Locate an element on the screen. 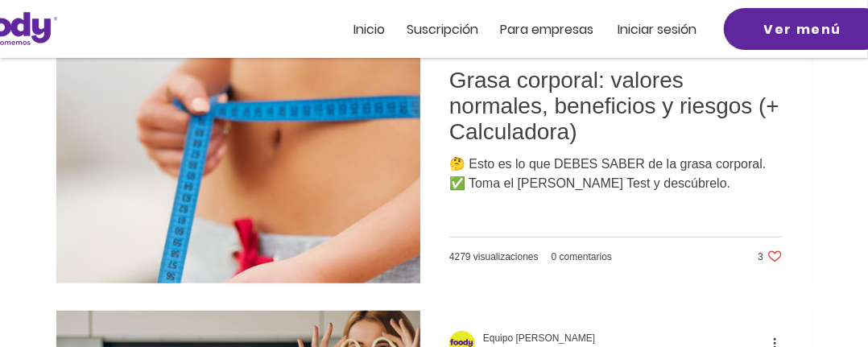 This screenshot has height=347, width=868. span: Equipo Foody is located at coordinates (538, 338).